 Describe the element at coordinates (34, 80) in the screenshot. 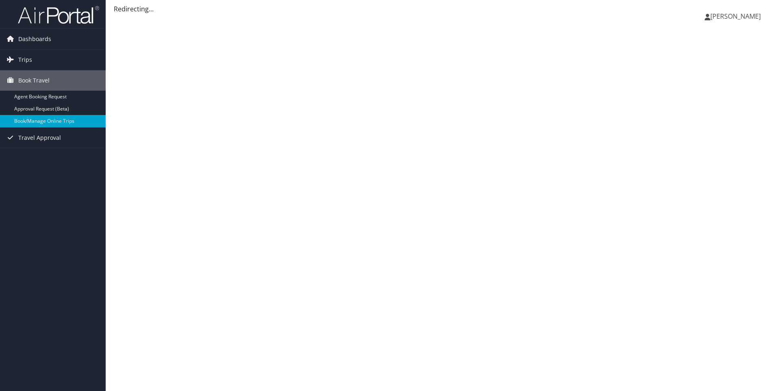

I see `span: Book Travel` at that location.